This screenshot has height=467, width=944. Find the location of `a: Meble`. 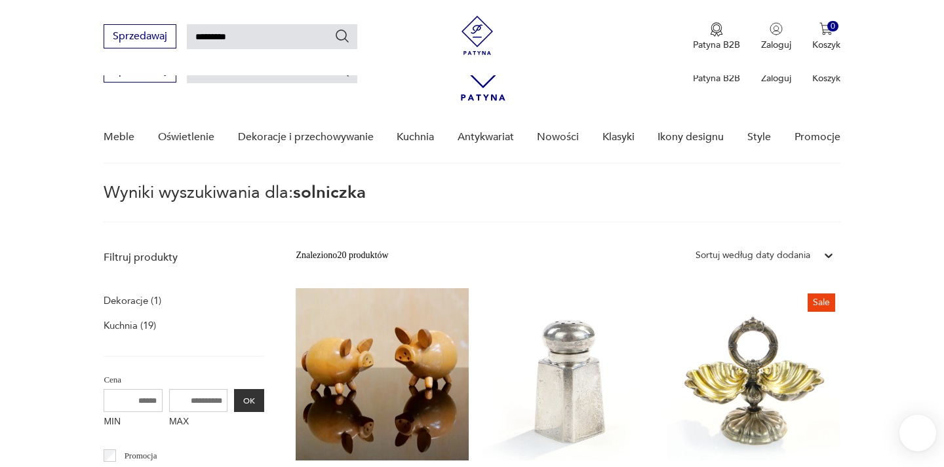

a: Meble is located at coordinates (119, 137).